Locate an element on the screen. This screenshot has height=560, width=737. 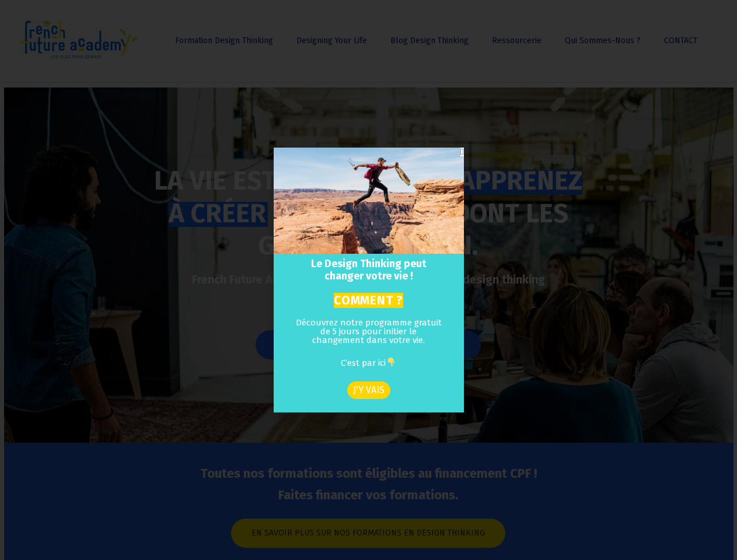
h2: Le Design Thinking peut changer votre vie ! is located at coordinates (368, 270).